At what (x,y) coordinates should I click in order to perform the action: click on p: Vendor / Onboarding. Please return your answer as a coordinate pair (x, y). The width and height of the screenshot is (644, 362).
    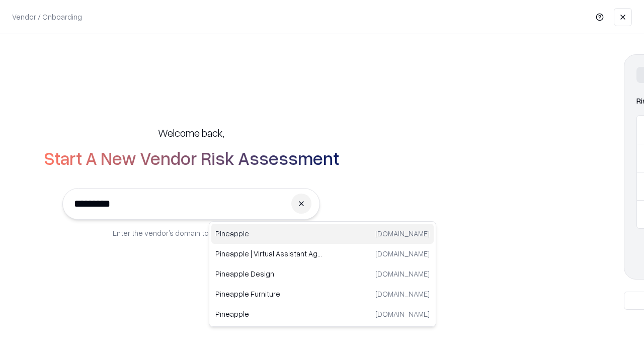
    Looking at the image, I should click on (47, 16).